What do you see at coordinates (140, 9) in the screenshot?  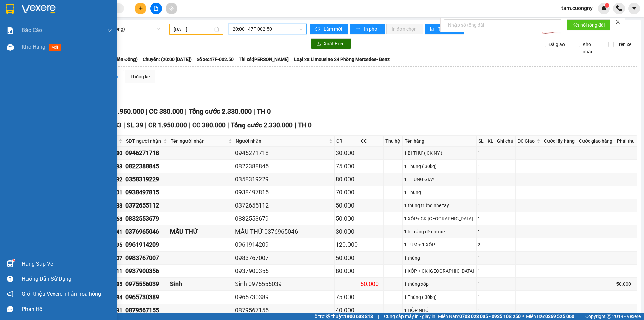 I see `button: plus` at bounding box center [140, 9].